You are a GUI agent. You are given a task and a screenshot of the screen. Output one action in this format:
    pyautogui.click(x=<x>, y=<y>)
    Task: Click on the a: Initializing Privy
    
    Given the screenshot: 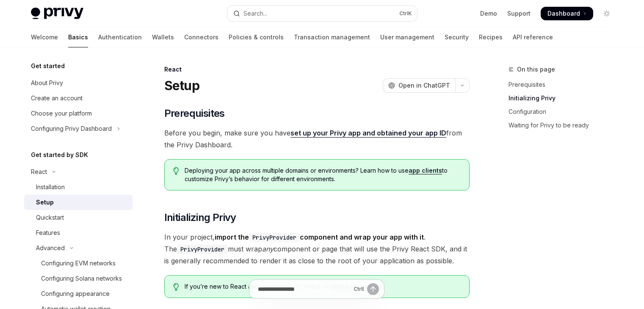 What is the action you would take?
    pyautogui.click(x=564, y=98)
    